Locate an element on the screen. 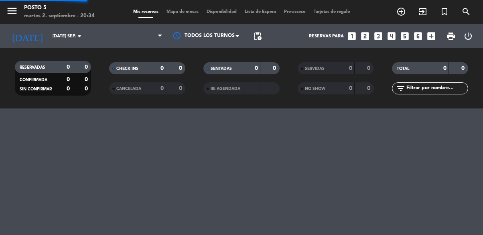 The image size is (483, 235). span: TOTAL is located at coordinates (403, 69).